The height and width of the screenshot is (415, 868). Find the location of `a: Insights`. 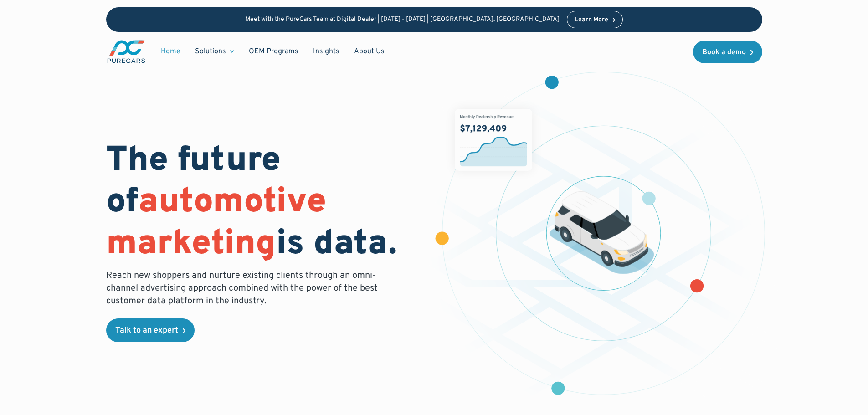

a: Insights is located at coordinates (326, 52).